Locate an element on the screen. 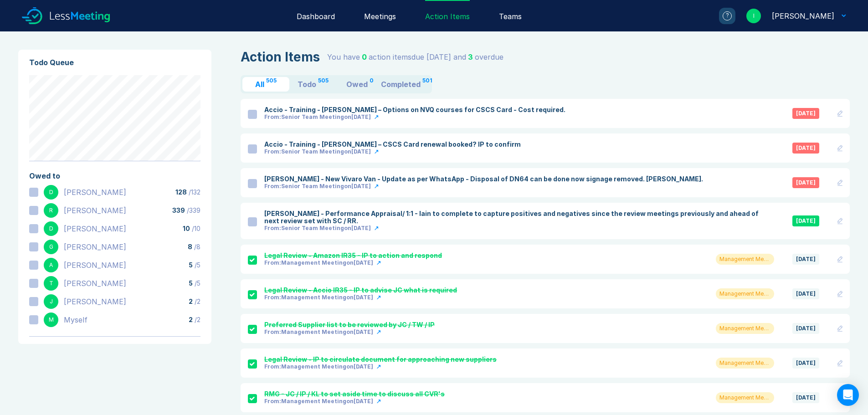 This screenshot has width=868, height=415. div: Jim Cox is located at coordinates (95, 301).